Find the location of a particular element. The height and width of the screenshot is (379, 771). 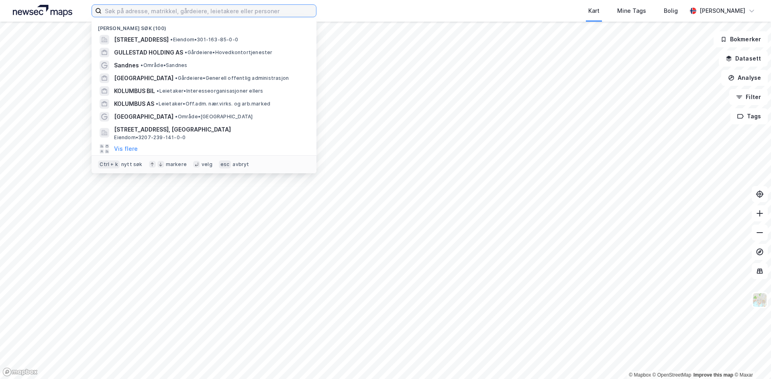

div: esc is located at coordinates (225, 165).